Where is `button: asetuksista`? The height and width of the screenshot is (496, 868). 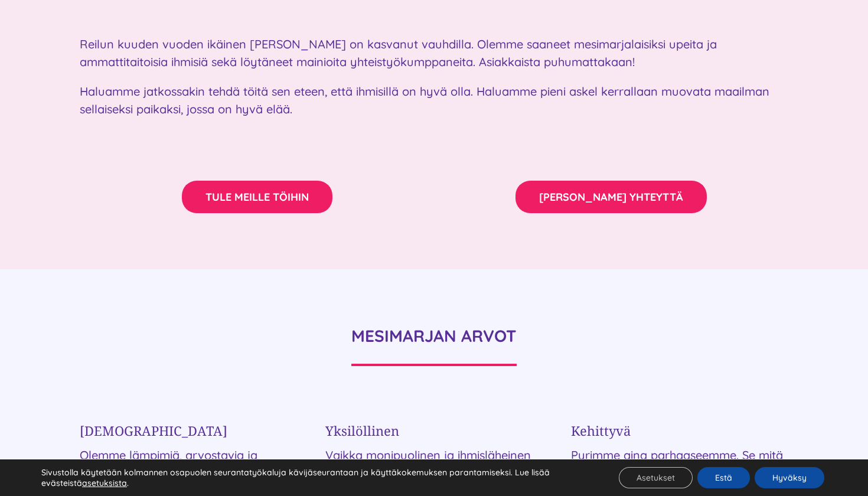 button: asetuksista is located at coordinates (105, 483).